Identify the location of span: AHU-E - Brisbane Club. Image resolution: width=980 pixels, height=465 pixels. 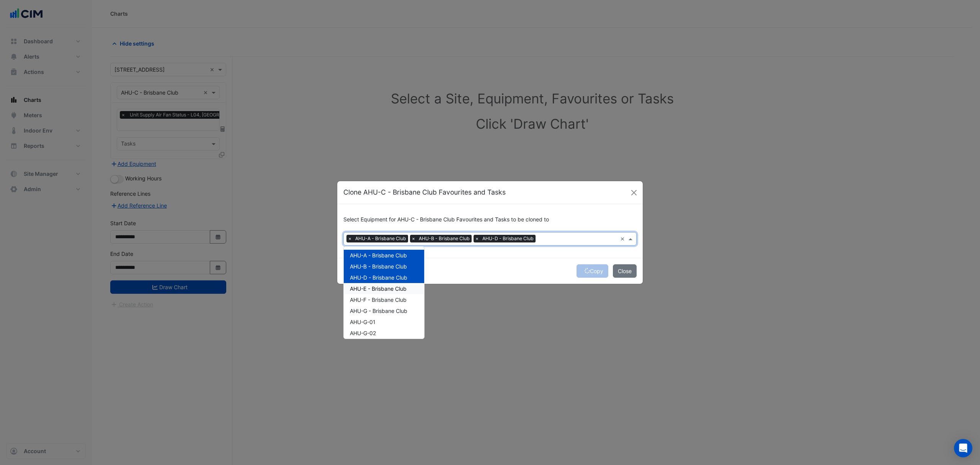
(378, 288).